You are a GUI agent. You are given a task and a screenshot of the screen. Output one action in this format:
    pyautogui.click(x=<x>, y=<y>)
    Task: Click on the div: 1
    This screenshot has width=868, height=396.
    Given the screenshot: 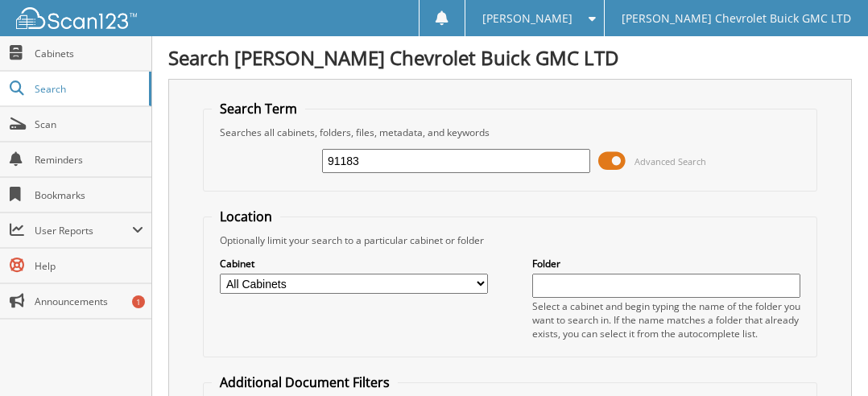 What is the action you would take?
    pyautogui.click(x=138, y=302)
    